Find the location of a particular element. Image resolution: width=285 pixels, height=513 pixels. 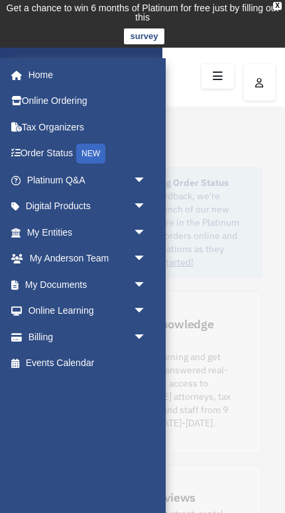

a: Platinum Q&Aarrow_drop_down is located at coordinates (87, 180).